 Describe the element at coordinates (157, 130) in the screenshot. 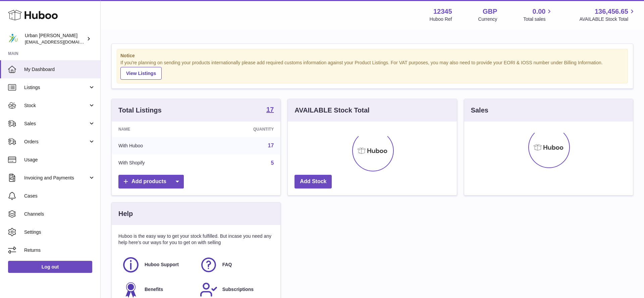

I see `th: Name` at that location.